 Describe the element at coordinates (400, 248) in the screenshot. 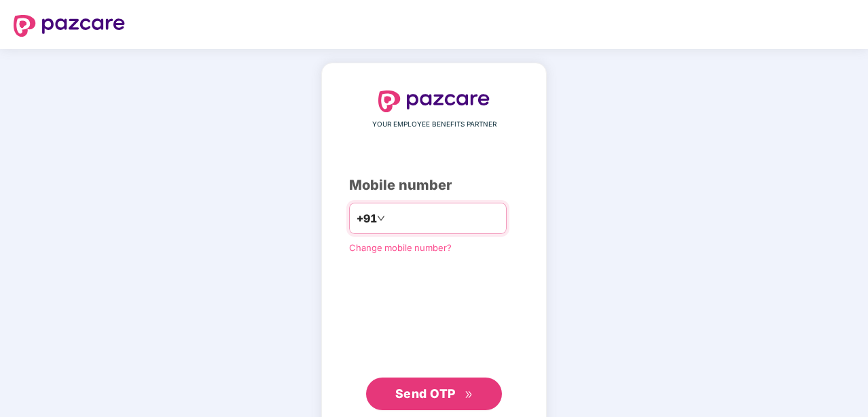

I see `a: Change mobile number?` at that location.